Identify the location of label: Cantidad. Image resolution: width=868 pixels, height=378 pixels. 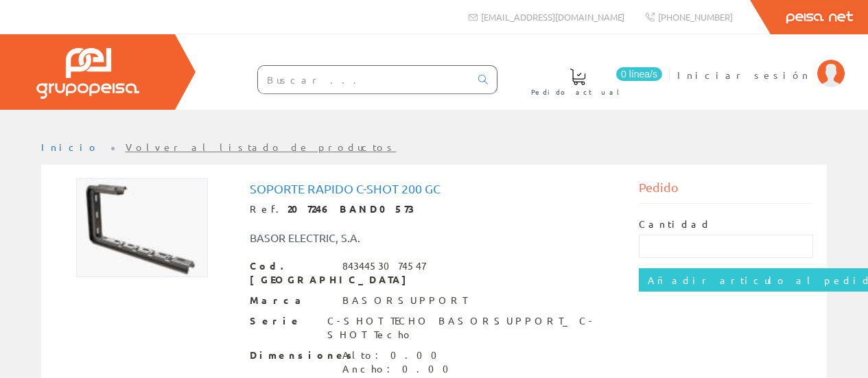
(675, 224).